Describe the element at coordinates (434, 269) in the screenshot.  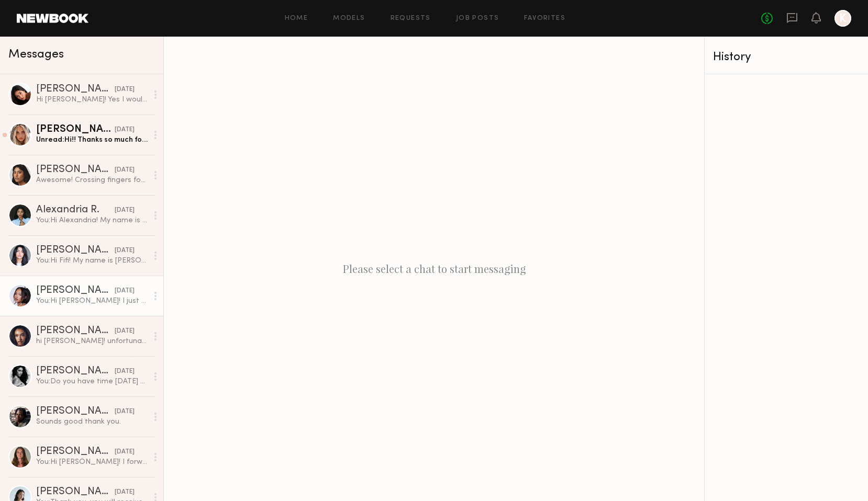
I see `div: Please select a chat to start messaging` at that location.